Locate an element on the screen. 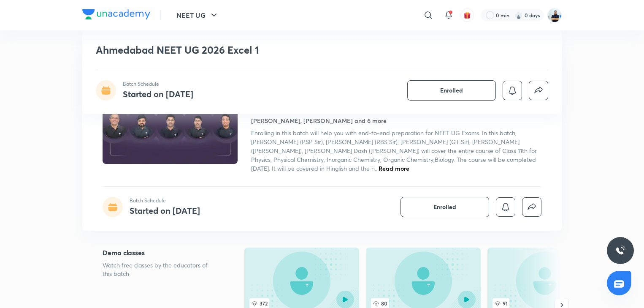 This screenshot has height=308, width=644. img: URVIK PATEL is located at coordinates (554, 15).